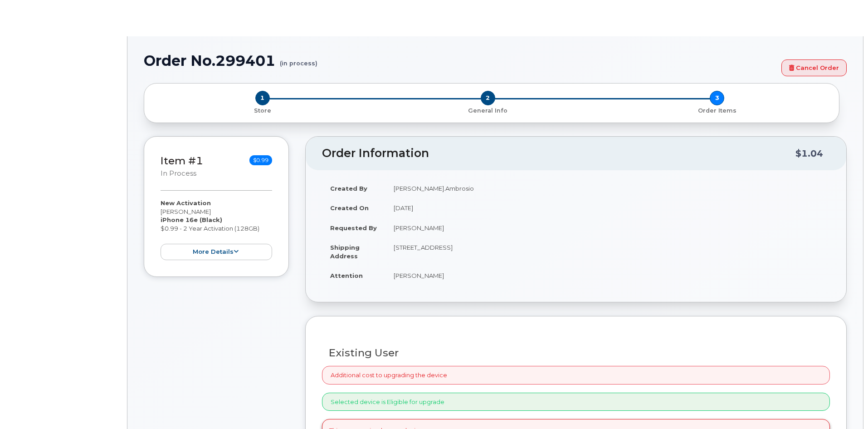  What do you see at coordinates (179, 173) in the screenshot?
I see `small: in process` at bounding box center [179, 173].